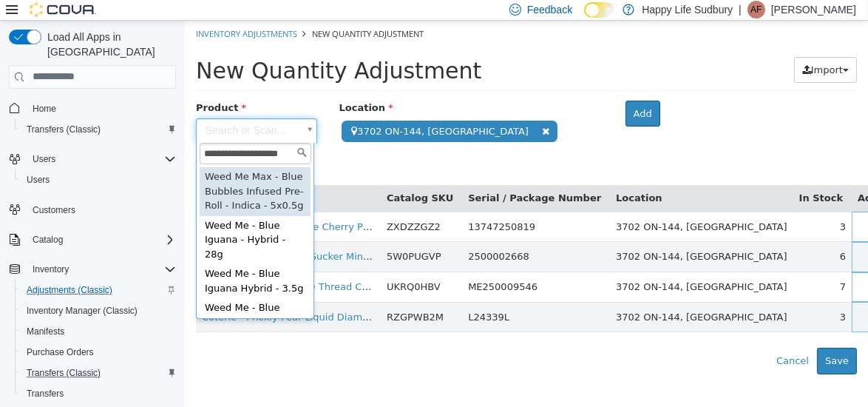  I want to click on div: Amanda Filiatrault, so click(756, 10).